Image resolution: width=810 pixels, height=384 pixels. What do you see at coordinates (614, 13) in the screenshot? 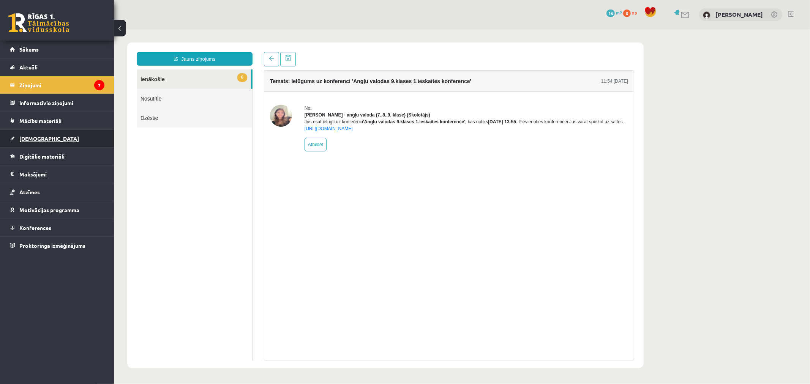
I see `a: 16 mP` at bounding box center [614, 13].